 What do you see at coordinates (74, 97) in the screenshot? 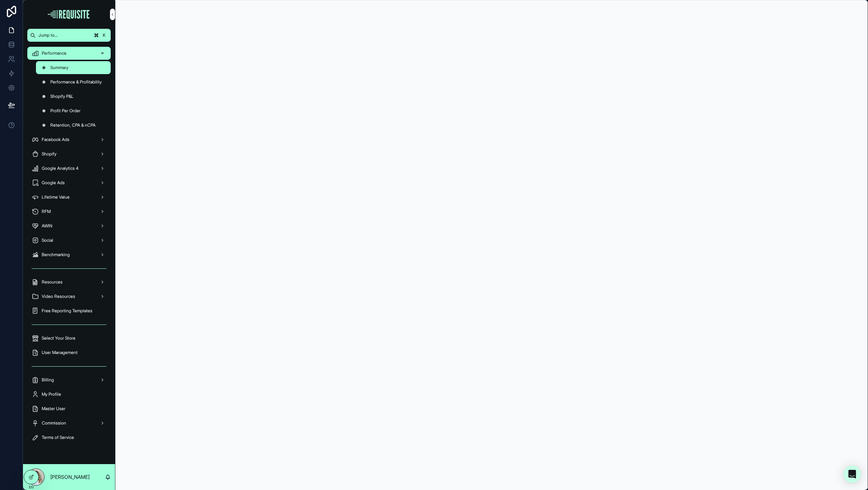
I see `a: Shopify P&L` at bounding box center [74, 97].